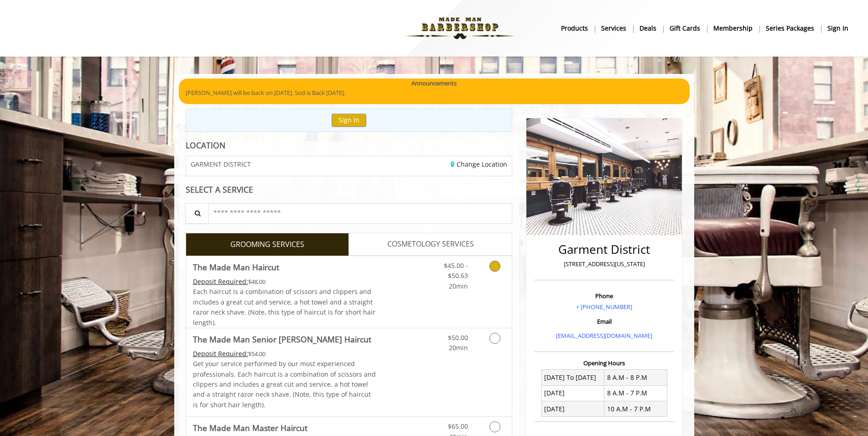  What do you see at coordinates (648, 28) in the screenshot?
I see `b: Deals` at bounding box center [648, 28].